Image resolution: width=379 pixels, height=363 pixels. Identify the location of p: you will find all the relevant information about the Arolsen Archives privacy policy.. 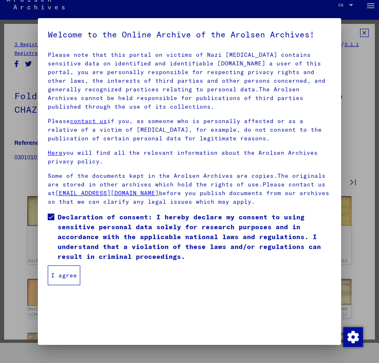
(189, 157).